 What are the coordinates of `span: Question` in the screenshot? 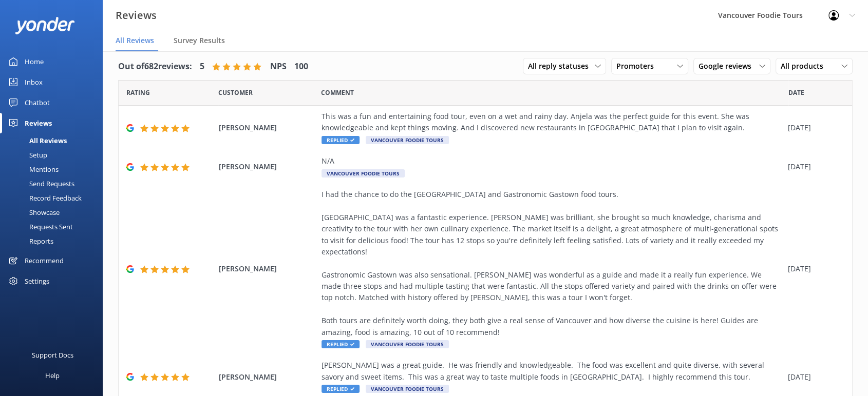 It's located at (338, 92).